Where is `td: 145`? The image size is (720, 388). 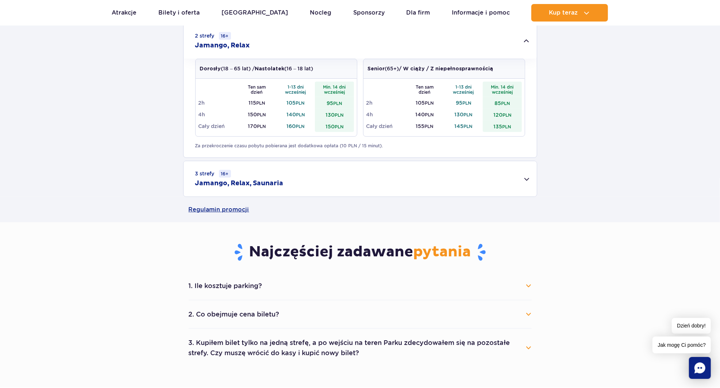
td: 145 is located at coordinates (463, 126).